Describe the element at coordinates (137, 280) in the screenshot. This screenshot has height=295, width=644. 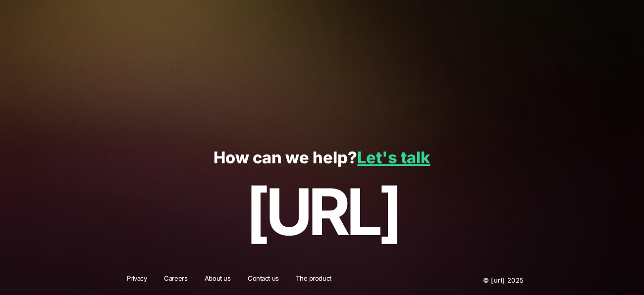
I see `a: Privacy` at that location.